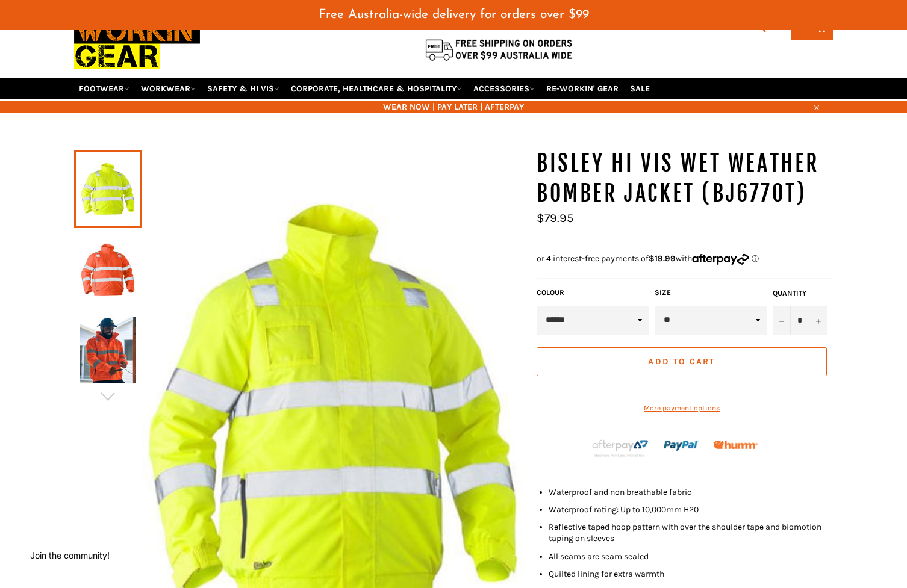 This screenshot has width=907, height=588. What do you see at coordinates (682, 362) in the screenshot?
I see `button: Add to Cart` at bounding box center [682, 362].